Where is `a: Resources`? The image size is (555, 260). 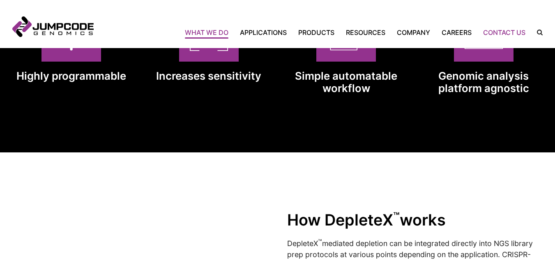 a: Resources is located at coordinates (366, 32).